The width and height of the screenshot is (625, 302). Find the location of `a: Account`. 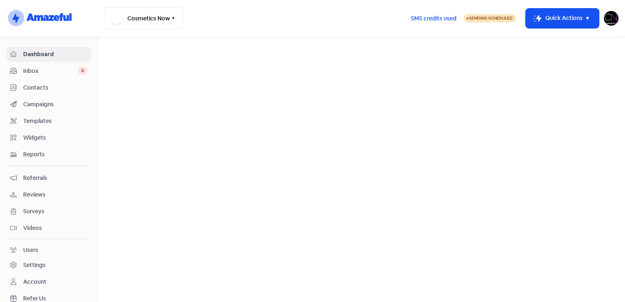

a: Account is located at coordinates (48, 282).